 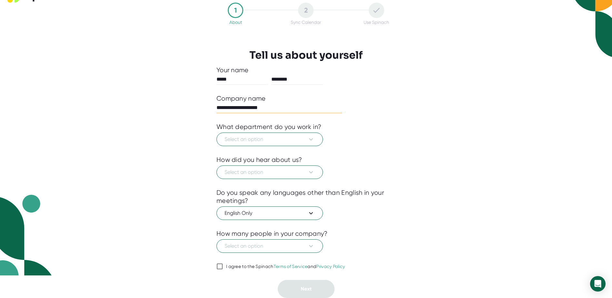 I want to click on div: I agree to the Spinach and, so click(x=285, y=267).